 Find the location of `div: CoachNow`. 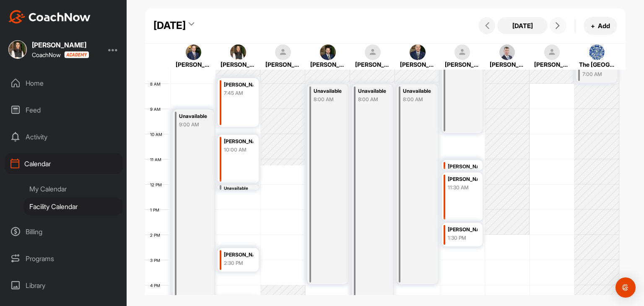

div: CoachNow is located at coordinates (60, 54).